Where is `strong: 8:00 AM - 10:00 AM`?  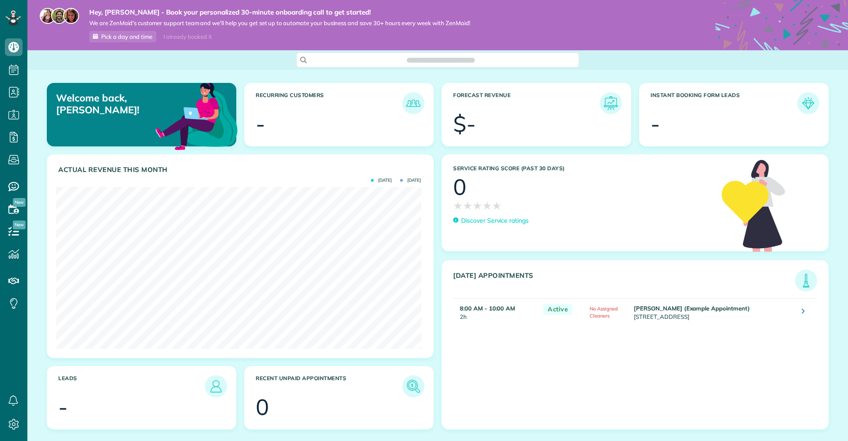 strong: 8:00 AM - 10:00 AM is located at coordinates (487, 309).